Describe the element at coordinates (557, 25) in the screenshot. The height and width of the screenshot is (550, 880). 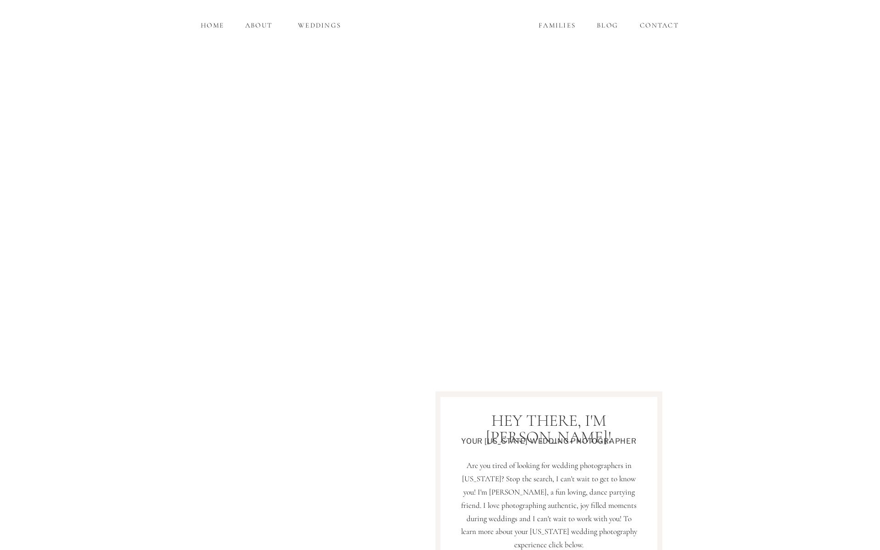
I see `nav: Families` at that location.